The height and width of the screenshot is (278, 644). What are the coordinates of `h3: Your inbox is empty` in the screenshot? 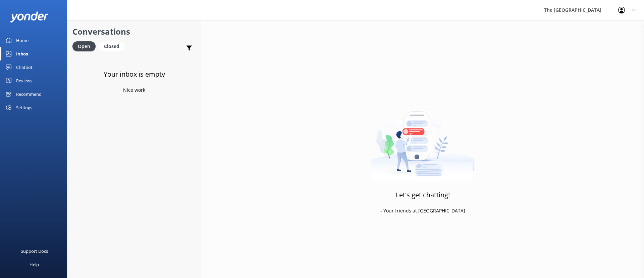 It's located at (134, 74).